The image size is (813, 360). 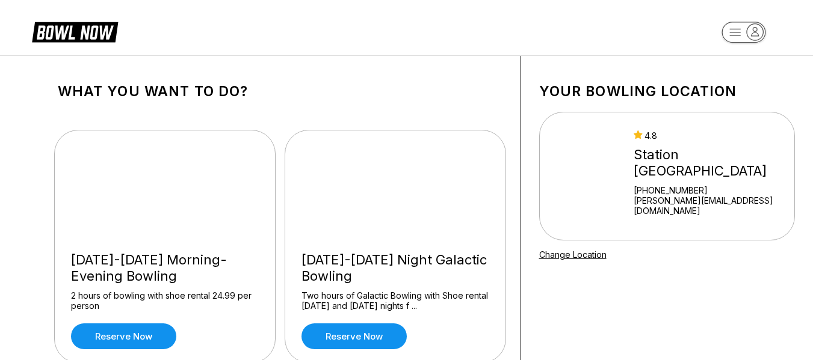 What do you see at coordinates (396, 185) in the screenshot?
I see `img: Friday-Saturday Night Galactic Bowling` at bounding box center [396, 185].